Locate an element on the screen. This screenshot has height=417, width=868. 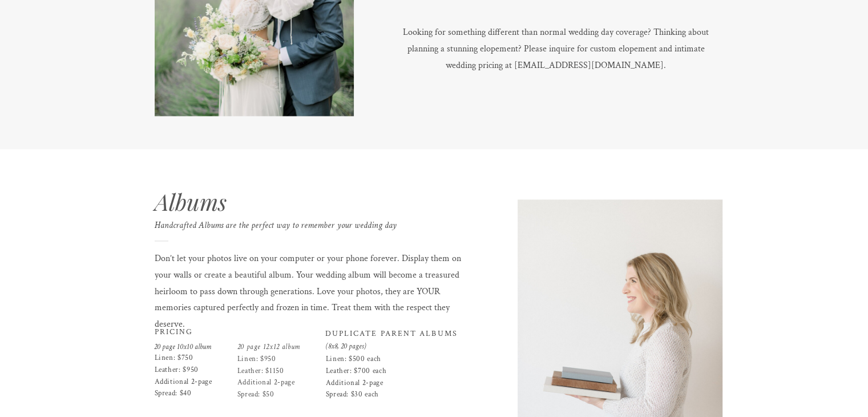
p: Handcrafted Albums are the perfect way to remember your wedding day is located at coordinates (311, 225).